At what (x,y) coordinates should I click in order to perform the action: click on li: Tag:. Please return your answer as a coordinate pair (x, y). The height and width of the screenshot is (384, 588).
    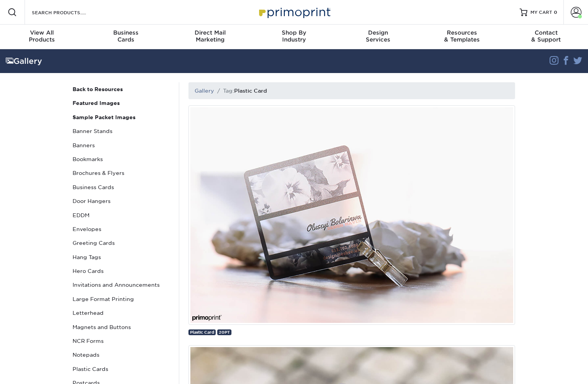
    Looking at the image, I should click on (241, 90).